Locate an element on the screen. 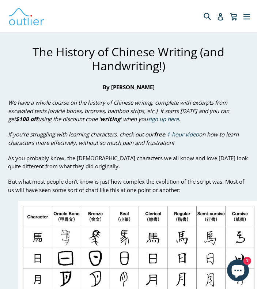 This screenshot has height=289, width=257. span: But what most people don’t know is just how complex the evolution of the script was. Most of us w... is located at coordinates (126, 185).